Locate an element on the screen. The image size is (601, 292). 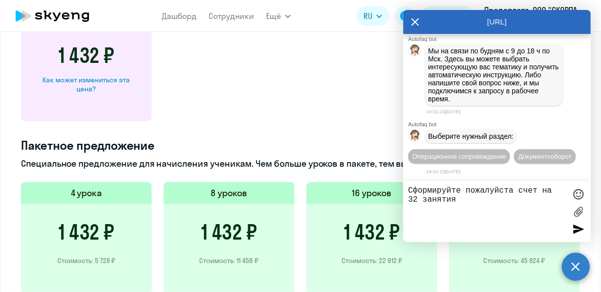
a: Балансbalance is located at coordinates (447, 16).